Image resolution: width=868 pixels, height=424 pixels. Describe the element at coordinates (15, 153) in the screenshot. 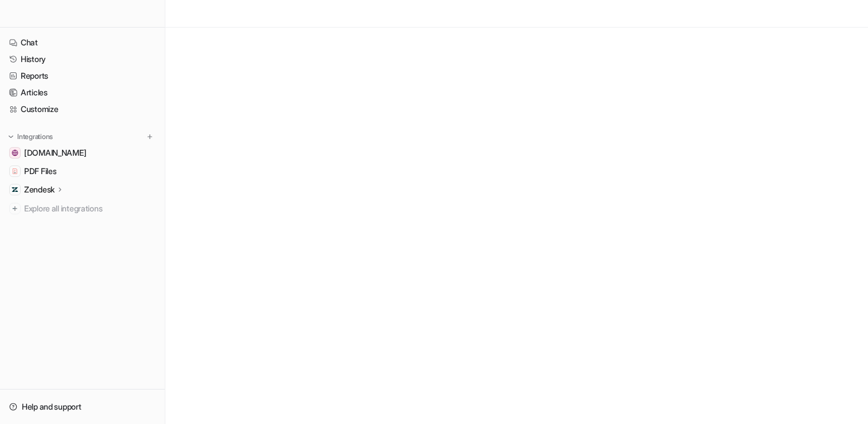

I see `img: www.evobike.se` at that location.